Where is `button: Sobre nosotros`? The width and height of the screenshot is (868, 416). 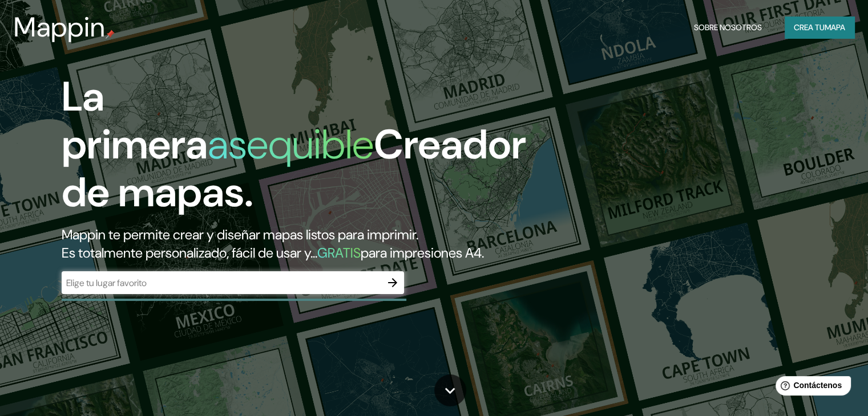
button: Sobre nosotros is located at coordinates (727, 27).